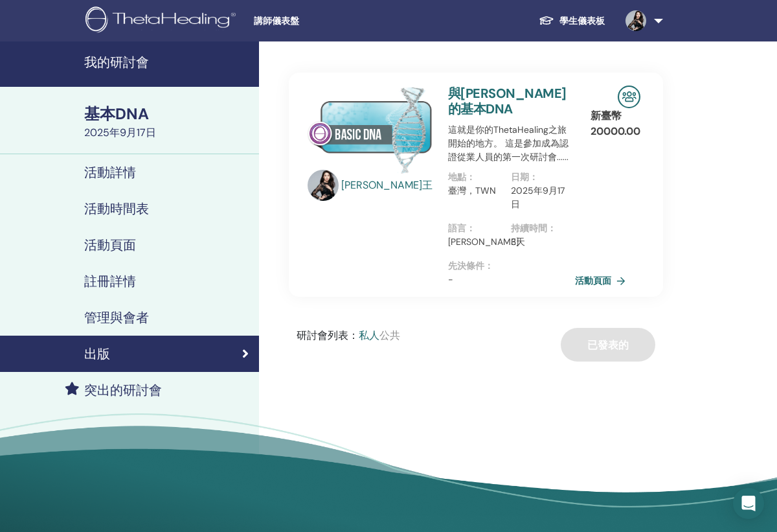 The image size is (777, 532). Describe the element at coordinates (168, 122) in the screenshot. I see `a: 基本DNA2025年9月17日` at that location.